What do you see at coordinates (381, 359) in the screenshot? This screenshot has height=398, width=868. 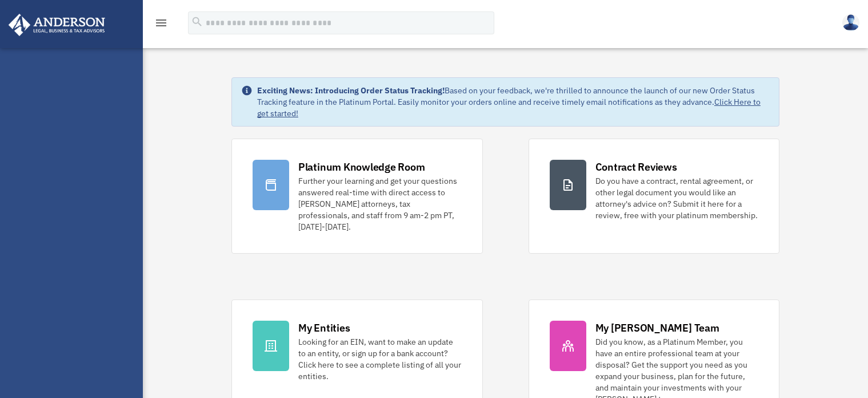 I see `div: Looking for an EIN, want to make an update to an entity, or sign up for a bank account? Click her...` at bounding box center [381, 359].